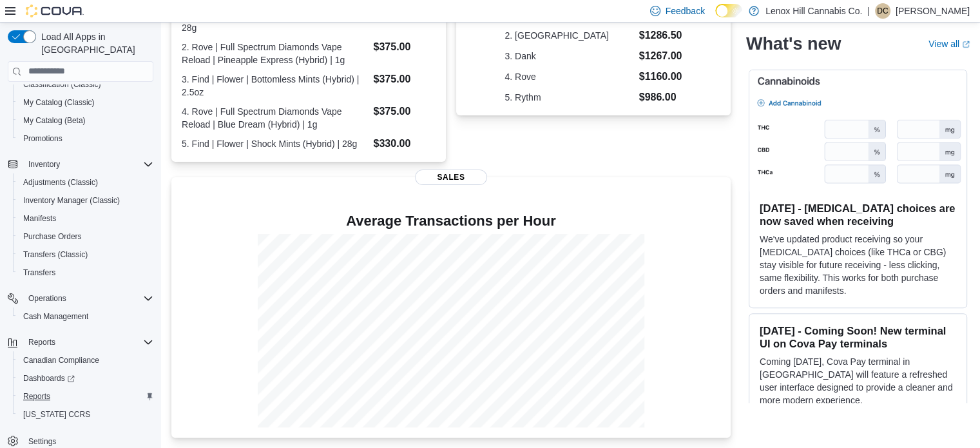 This screenshot has width=980, height=448. What do you see at coordinates (85, 182) in the screenshot?
I see `button: Adjustments (Classic)` at bounding box center [85, 182].